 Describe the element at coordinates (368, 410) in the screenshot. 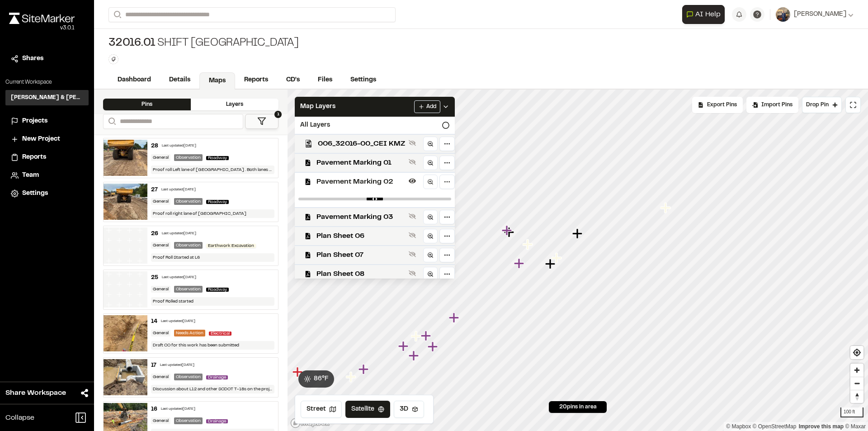

I see `button: Satellite` at that location.